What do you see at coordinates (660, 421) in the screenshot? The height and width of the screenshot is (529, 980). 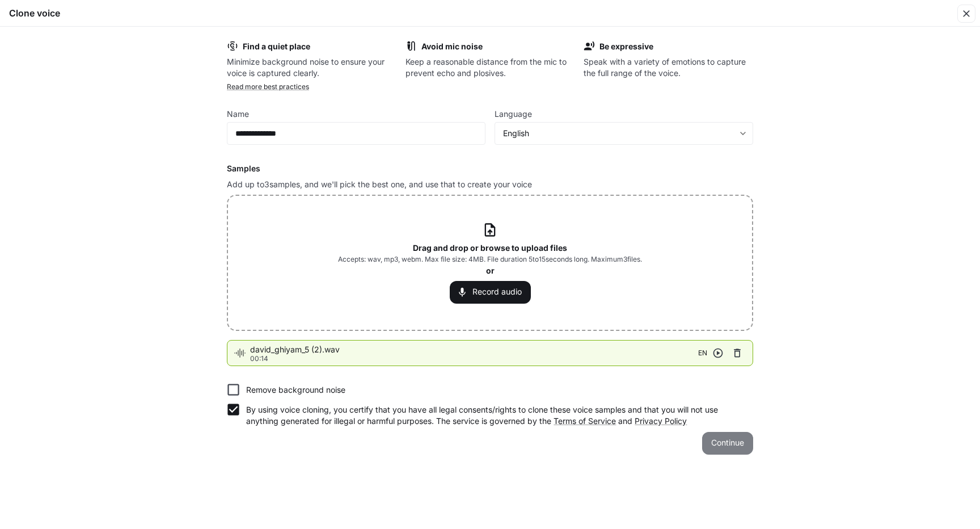 I see `a: Privacy Policy` at bounding box center [660, 421].